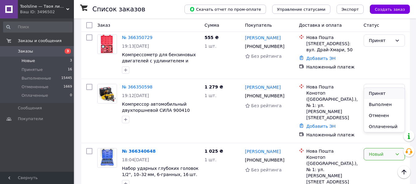  What do you see at coordinates (40, 41) in the screenshot?
I see `span: Заказы и сообщения` at bounding box center [40, 41].